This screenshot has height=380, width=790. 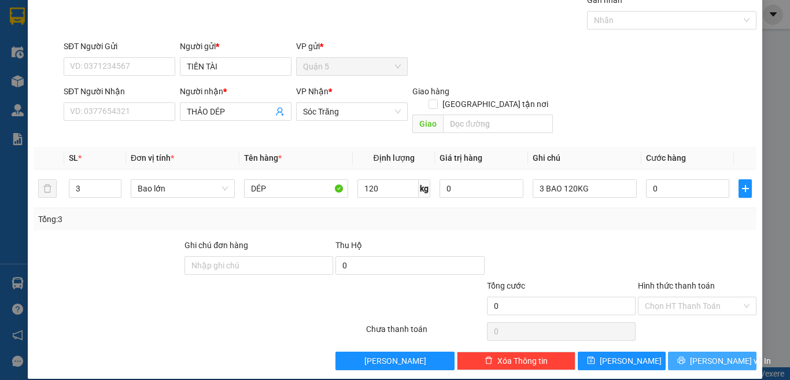 I want to click on li: VP Quận 5, so click(x=43, y=69).